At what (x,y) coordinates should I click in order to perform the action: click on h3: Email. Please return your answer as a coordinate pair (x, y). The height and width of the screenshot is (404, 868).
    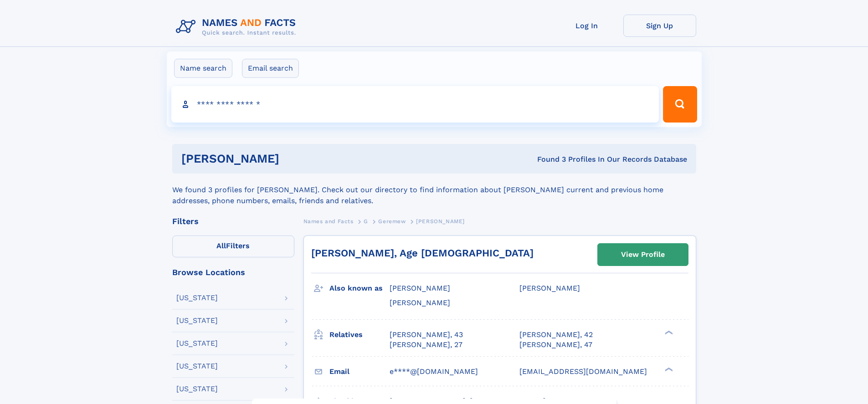
    Looking at the image, I should click on (359, 371).